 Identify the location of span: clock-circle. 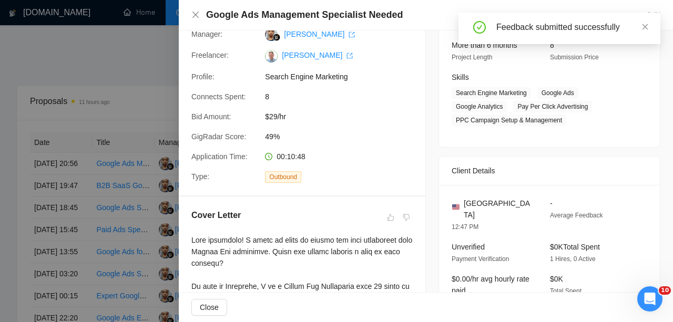
(269, 157).